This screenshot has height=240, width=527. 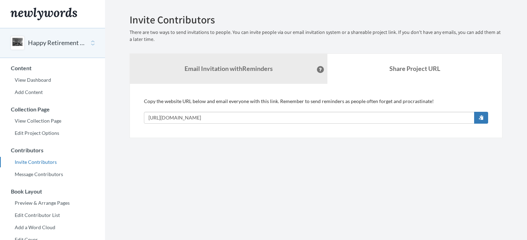 I want to click on h2: Invite Contributors, so click(x=316, y=20).